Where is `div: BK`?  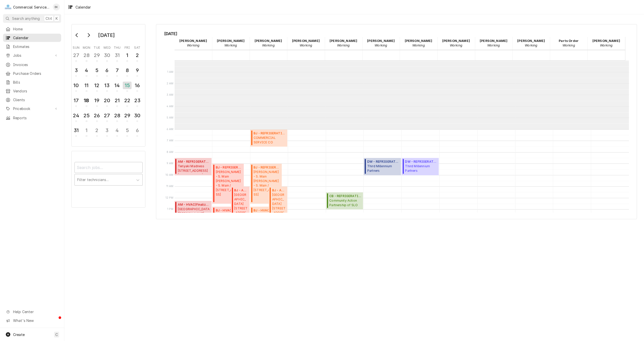
div: BK is located at coordinates (56, 7).